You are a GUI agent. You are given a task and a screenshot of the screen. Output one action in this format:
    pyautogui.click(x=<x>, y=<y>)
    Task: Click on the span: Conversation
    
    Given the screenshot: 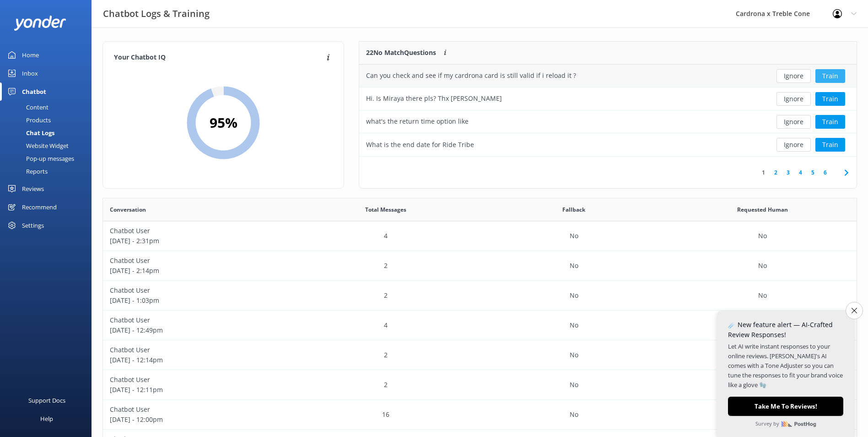 What is the action you would take?
    pyautogui.click(x=128, y=209)
    